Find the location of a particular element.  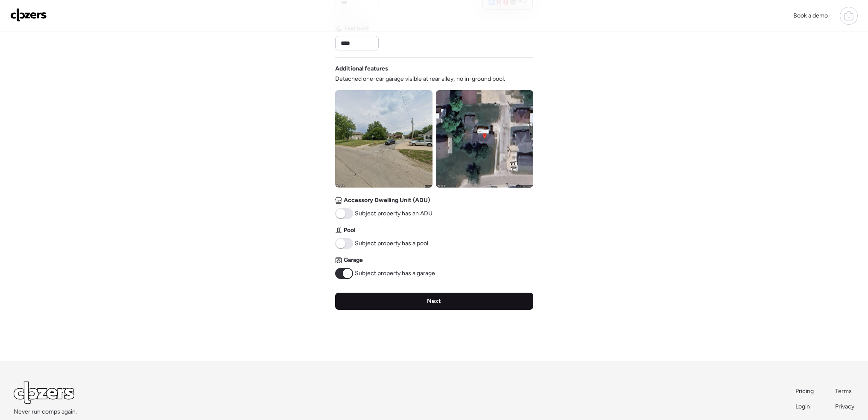

img: Logo Light is located at coordinates (44, 393).